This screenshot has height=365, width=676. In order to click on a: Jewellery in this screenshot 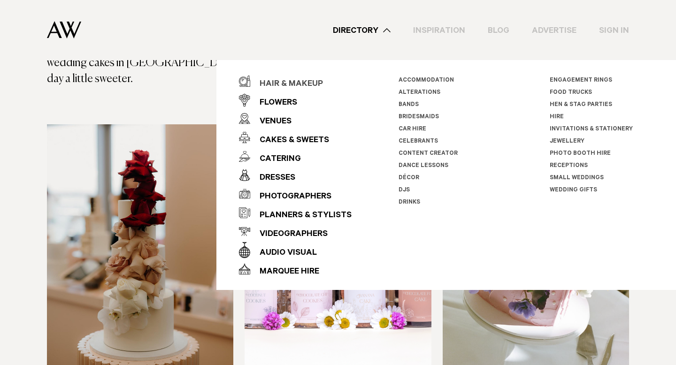, I will do `click(567, 142)`.